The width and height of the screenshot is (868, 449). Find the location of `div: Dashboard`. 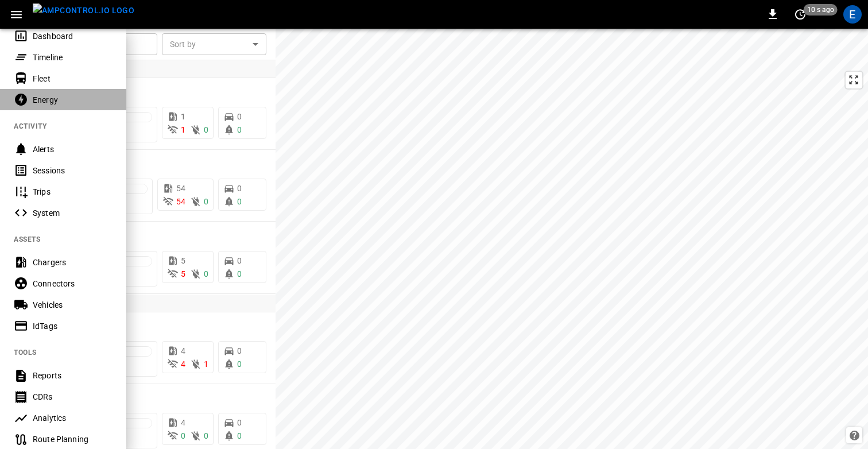

div: Dashboard is located at coordinates (73, 36).